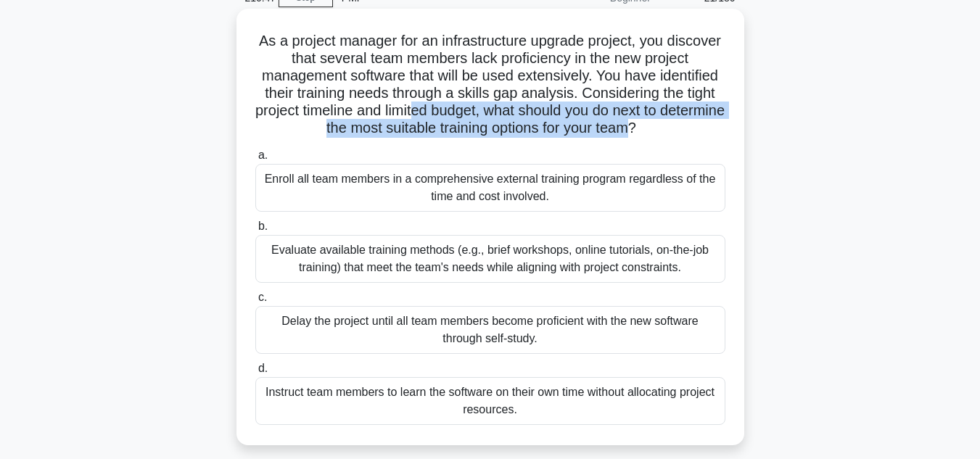  I want to click on div: Instruct team members to learn the software on their own time without allocating project resources., so click(490, 401).